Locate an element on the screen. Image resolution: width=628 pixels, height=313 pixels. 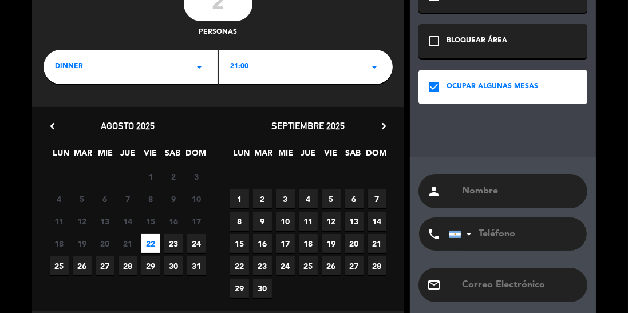
i: email is located at coordinates (434, 285).